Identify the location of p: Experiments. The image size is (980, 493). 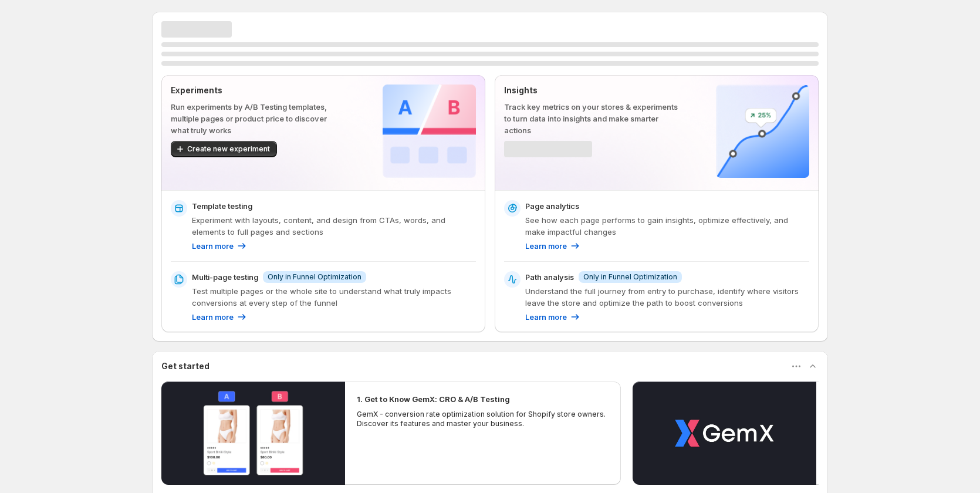
(258, 90).